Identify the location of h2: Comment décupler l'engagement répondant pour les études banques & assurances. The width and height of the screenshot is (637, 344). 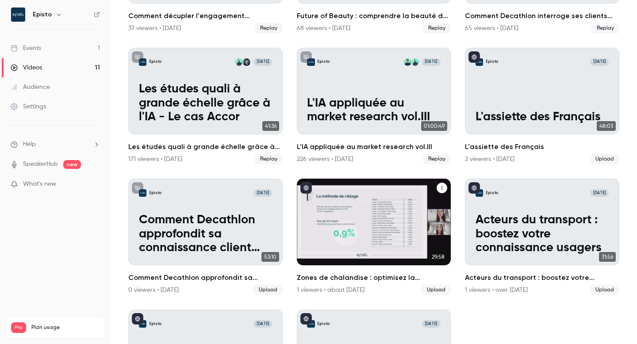
(205, 16).